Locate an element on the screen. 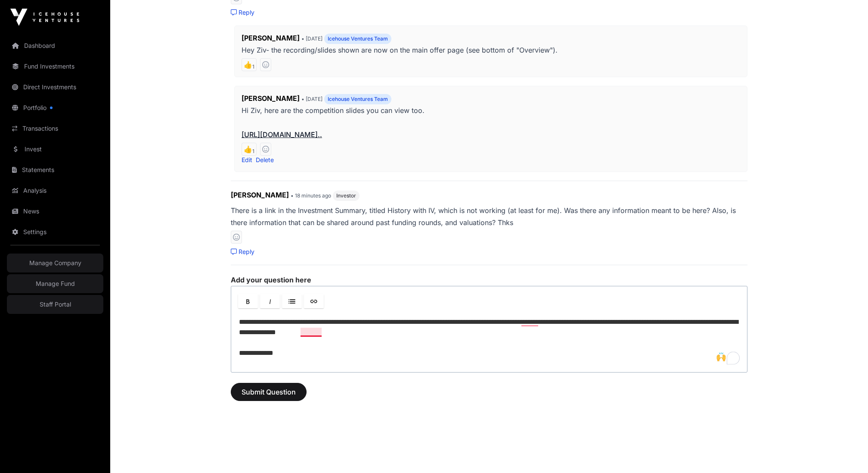 The height and width of the screenshot is (473, 868). p: Hi Ziv, here are the competition slides you can view too. is located at coordinates (491, 122).